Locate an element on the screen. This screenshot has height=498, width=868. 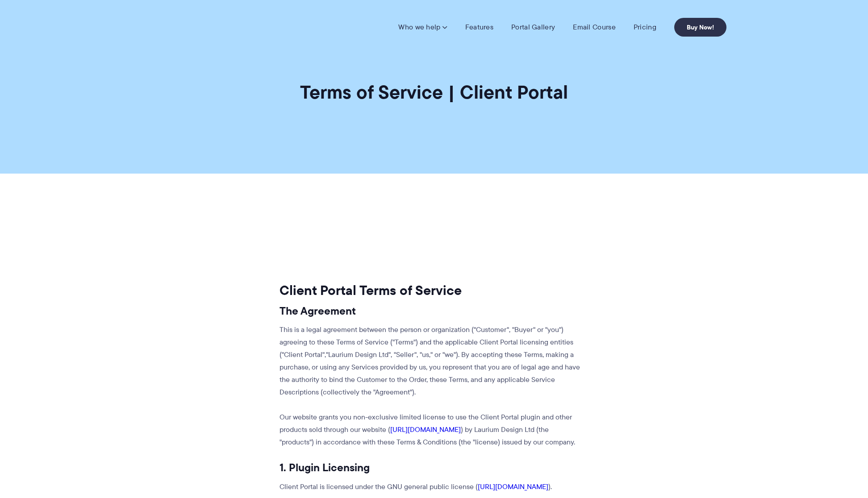
a: Who we help is located at coordinates (422, 28).